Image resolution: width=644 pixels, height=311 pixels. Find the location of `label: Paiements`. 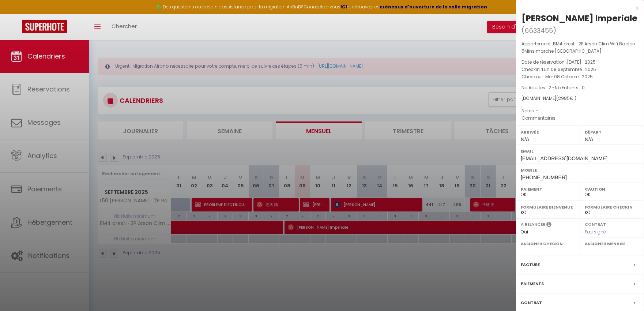

label: Paiements is located at coordinates (533, 284).